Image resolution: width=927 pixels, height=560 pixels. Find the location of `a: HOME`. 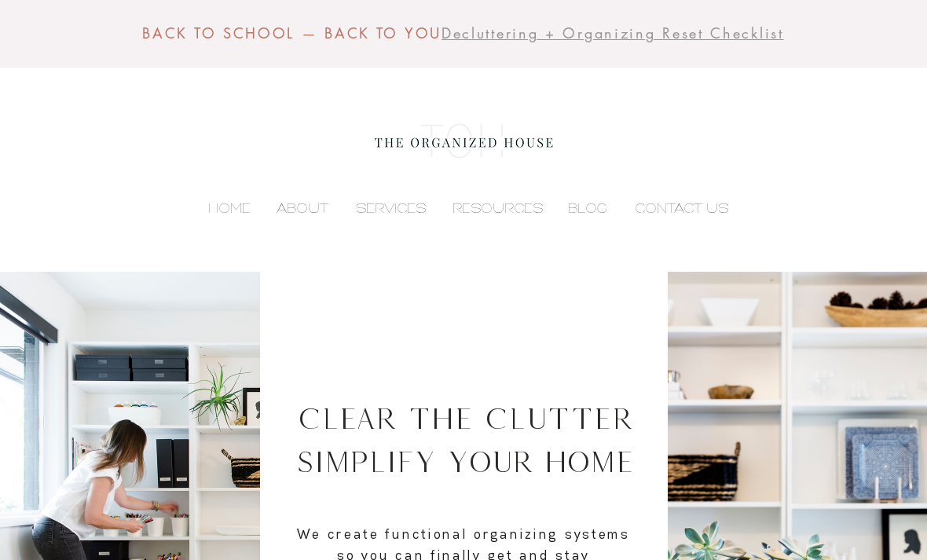

a: HOME is located at coordinates (224, 208).